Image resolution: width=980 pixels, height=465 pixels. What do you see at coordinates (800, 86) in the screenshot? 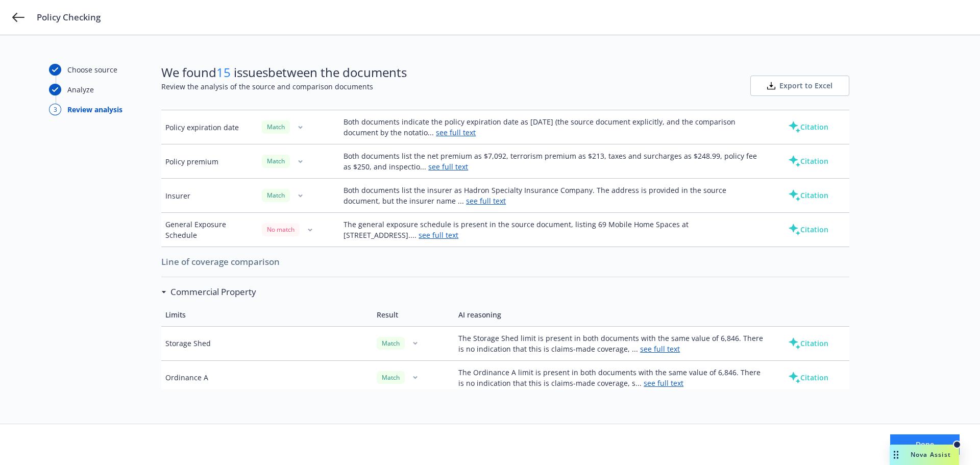
I see `button: Export to Excel` at bounding box center [800, 86].